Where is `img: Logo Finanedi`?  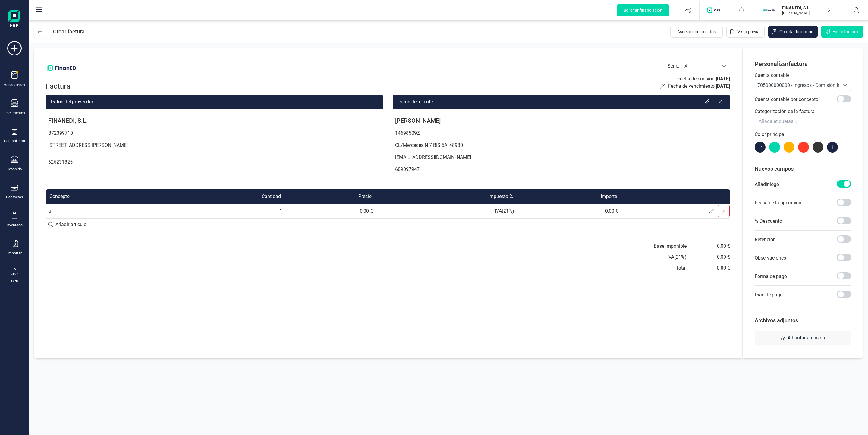
img: Logo Finanedi is located at coordinates (14, 19).